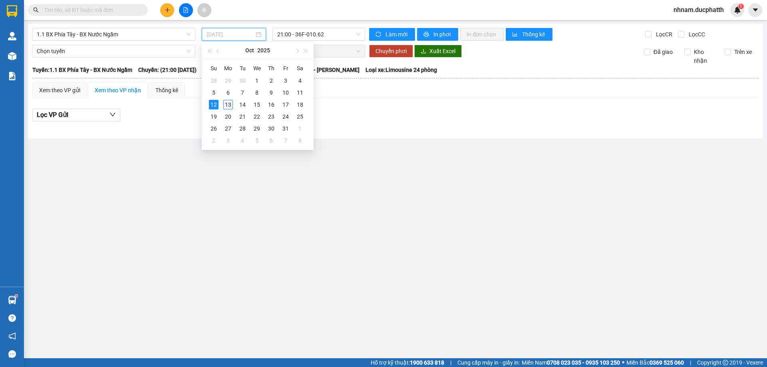  Describe the element at coordinates (243, 93) in the screenshot. I see `td: 2025-10-07` at that location.